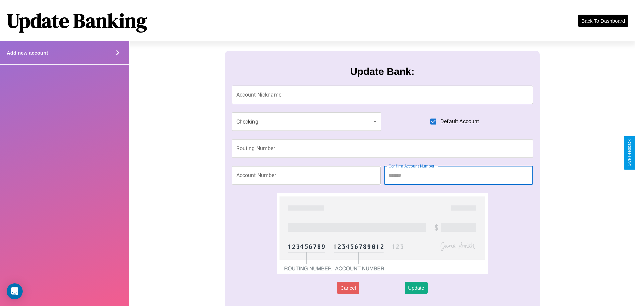  What do you see at coordinates (416, 288) in the screenshot?
I see `button: Update` at bounding box center [416, 288].